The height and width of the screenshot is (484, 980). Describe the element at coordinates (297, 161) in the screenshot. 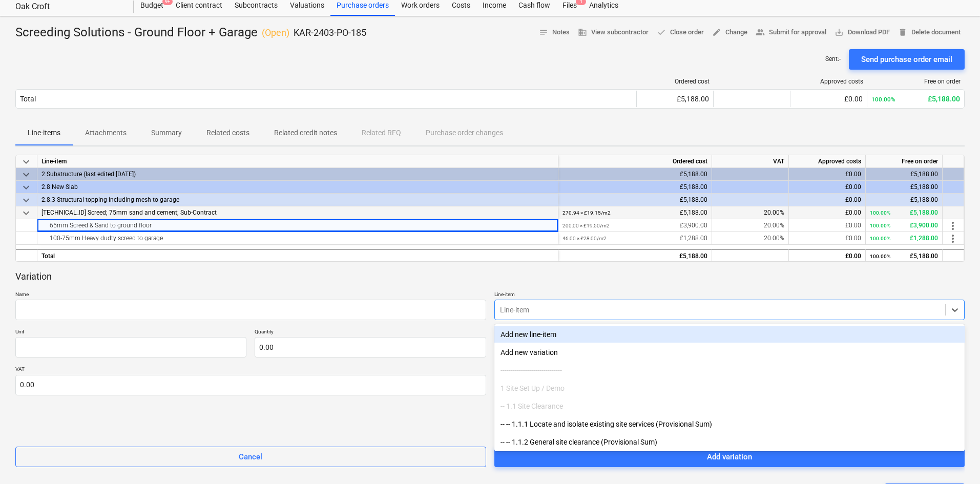

I see `div: Line-item` at that location.